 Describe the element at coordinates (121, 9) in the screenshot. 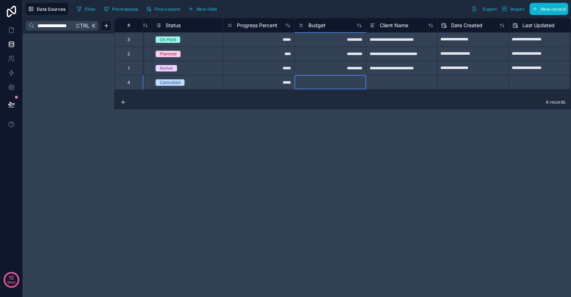

I see `button: Permissions` at that location.